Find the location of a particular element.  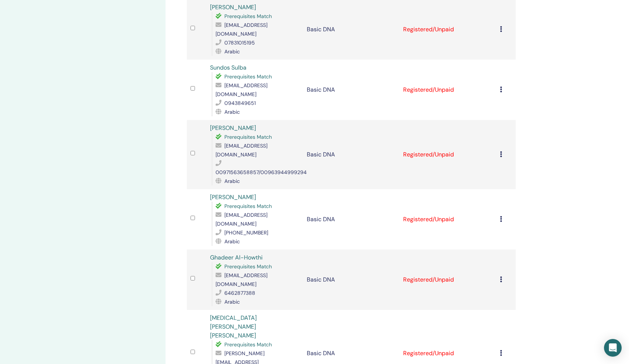

a: Ghadeer Al-Howthi is located at coordinates (236, 257).